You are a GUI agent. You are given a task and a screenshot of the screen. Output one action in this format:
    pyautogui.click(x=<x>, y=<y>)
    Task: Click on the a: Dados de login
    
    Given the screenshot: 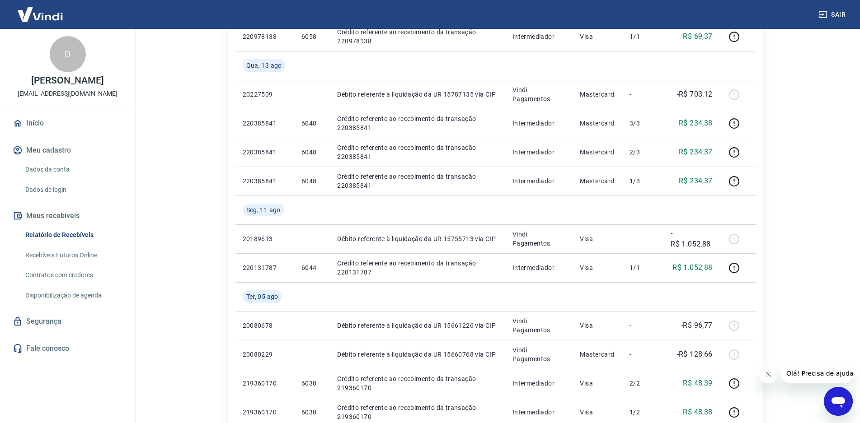 What is the action you would take?
    pyautogui.click(x=73, y=190)
    